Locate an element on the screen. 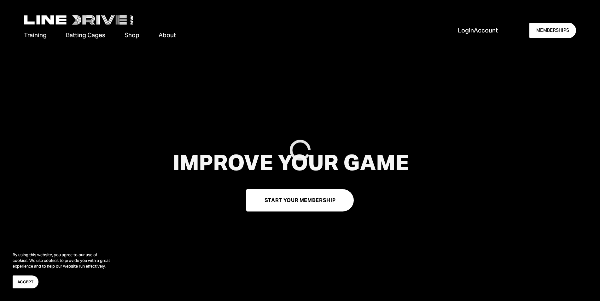 The width and height of the screenshot is (600, 301). section: Cookie banner is located at coordinates (63, 270).